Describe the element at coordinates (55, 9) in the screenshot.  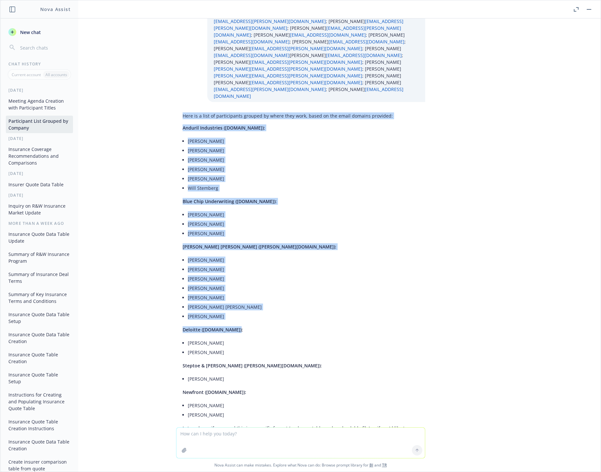
I see `h1: Nova Assist` at that location.